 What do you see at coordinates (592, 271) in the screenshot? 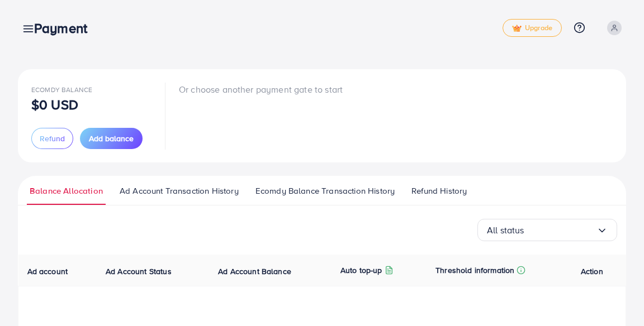
I see `span: Action` at bounding box center [592, 271].